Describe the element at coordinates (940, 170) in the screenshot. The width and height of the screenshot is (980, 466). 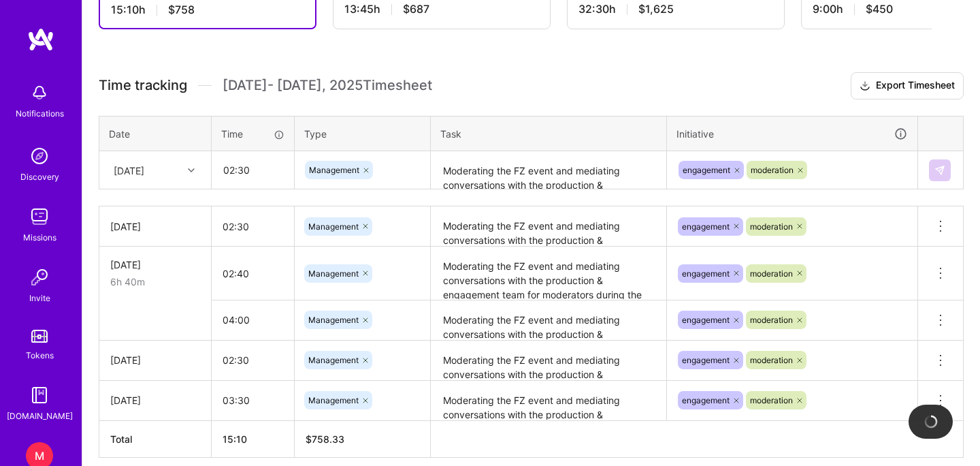
I see `div: null` at that location.